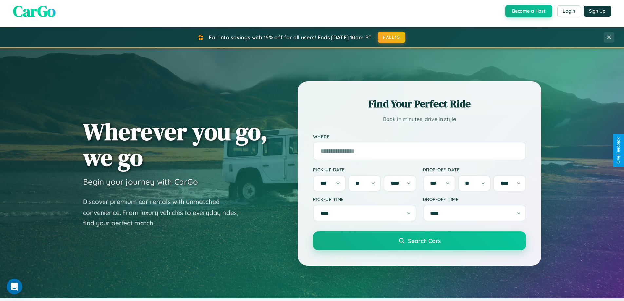  Describe the element at coordinates (175, 145) in the screenshot. I see `h1: Wherever you go, we go` at that location.